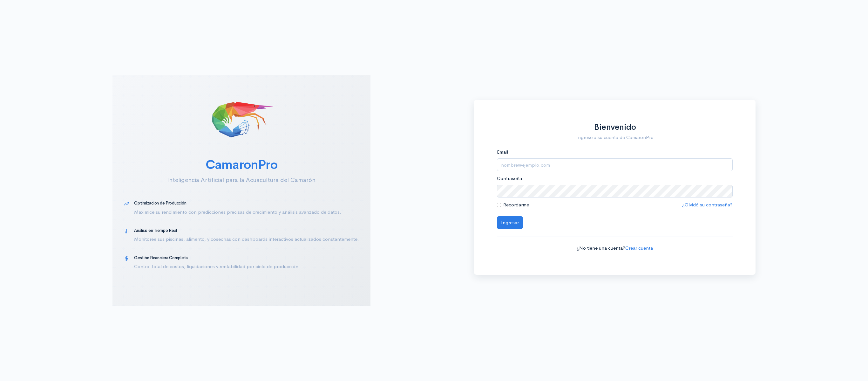  Describe the element at coordinates (509, 179) in the screenshot. I see `label: Contraseña` at that location.